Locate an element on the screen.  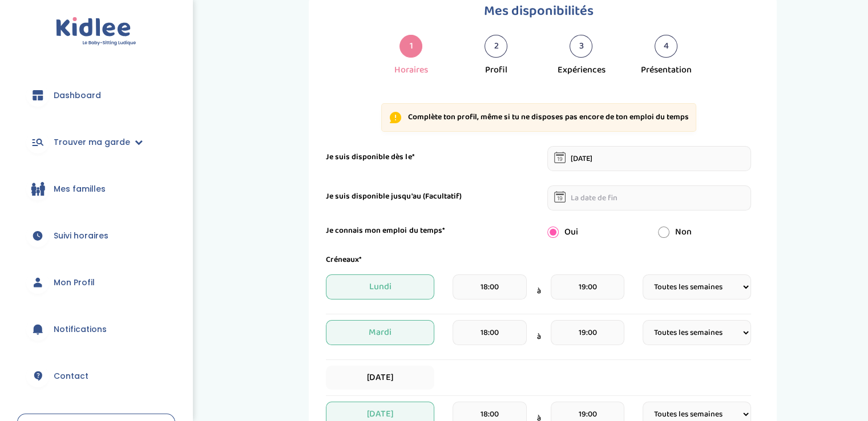
div: Oui is located at coordinates (595, 232).